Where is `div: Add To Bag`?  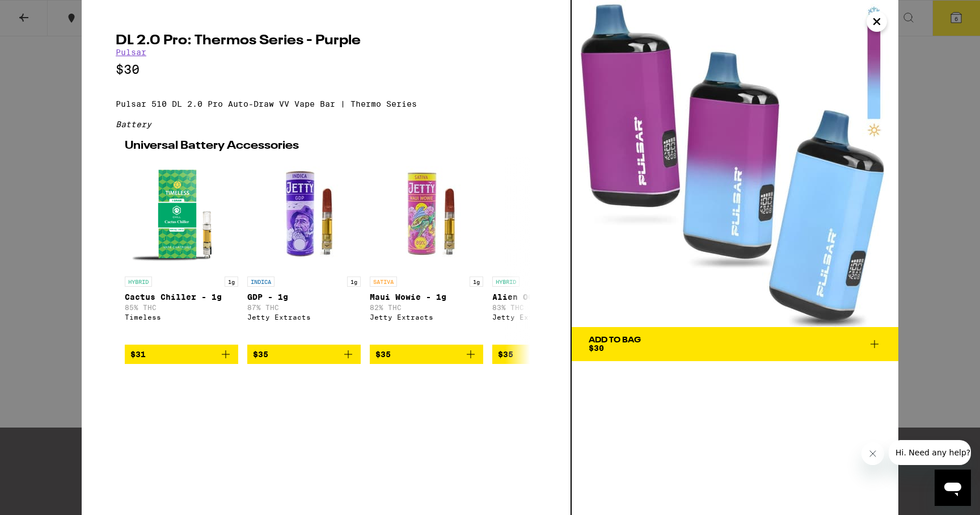 div: Add To Bag is located at coordinates (615, 340).